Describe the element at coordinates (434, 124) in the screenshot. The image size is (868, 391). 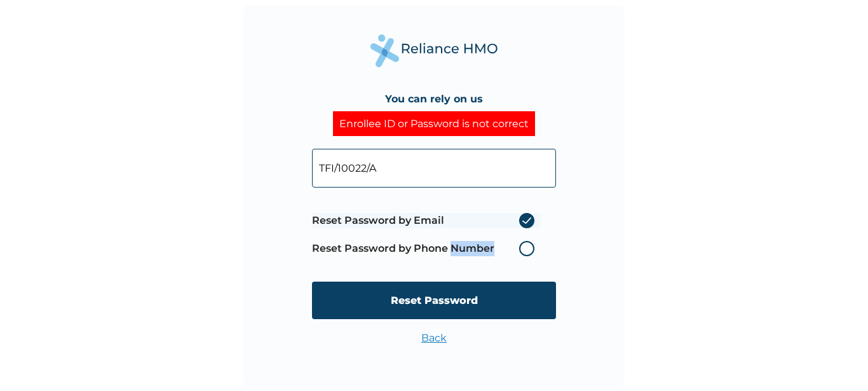
I see `div: Enrollee ID or Password is not correct` at that location.